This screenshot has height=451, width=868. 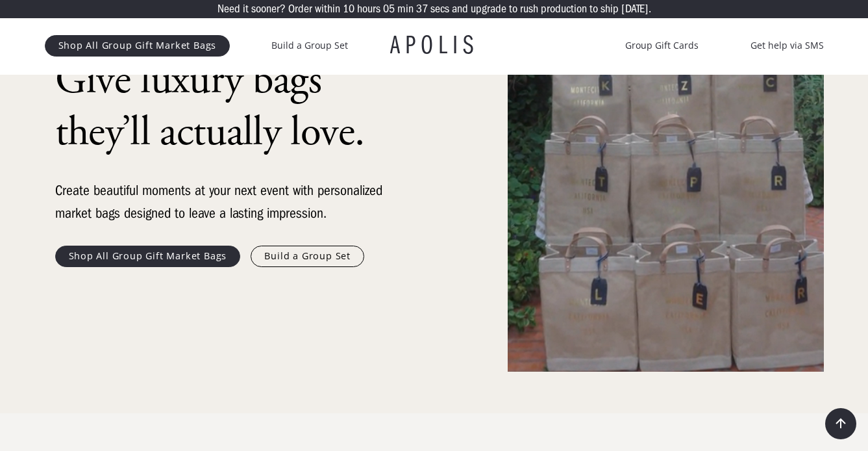 I want to click on div: Create beautiful moments at your next event with personalized market bags designed to leave a las..., so click(x=224, y=202).